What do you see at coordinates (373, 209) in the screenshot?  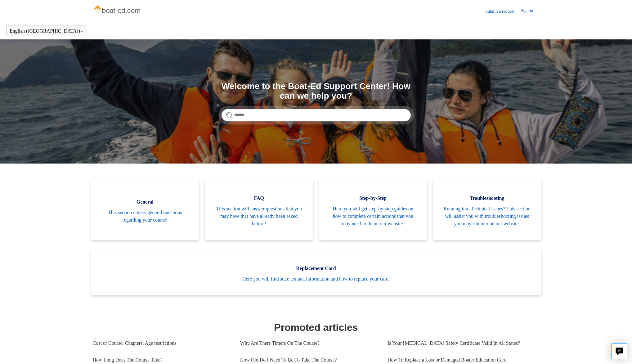 I see `a: Step-by-Step Here you will get step-by-step guides on how to complete certain actions that you ma...` at bounding box center [373, 209].